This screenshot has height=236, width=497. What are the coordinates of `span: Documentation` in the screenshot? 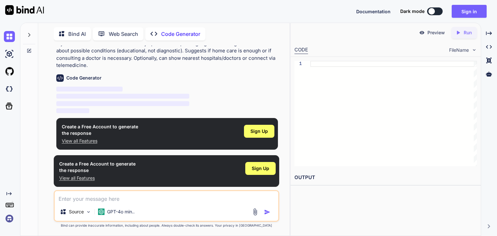 It's located at (373, 11).